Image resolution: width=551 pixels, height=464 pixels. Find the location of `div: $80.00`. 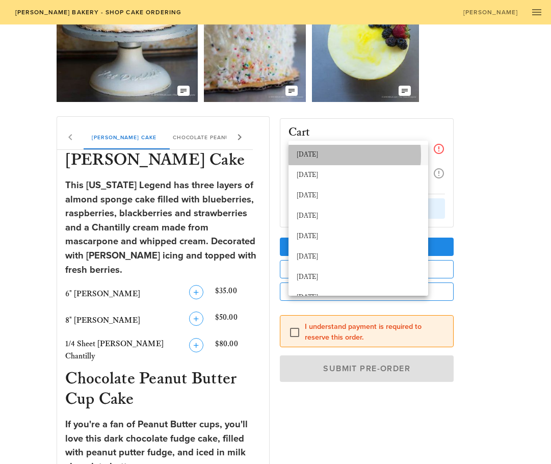

div: $80.00 is located at coordinates (238, 350).